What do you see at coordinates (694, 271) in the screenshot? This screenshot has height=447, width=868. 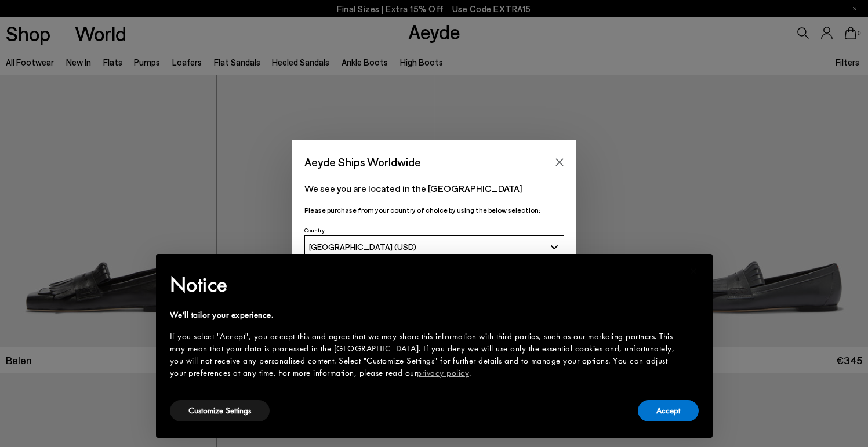 I see `button: Close this notice` at bounding box center [694, 271].